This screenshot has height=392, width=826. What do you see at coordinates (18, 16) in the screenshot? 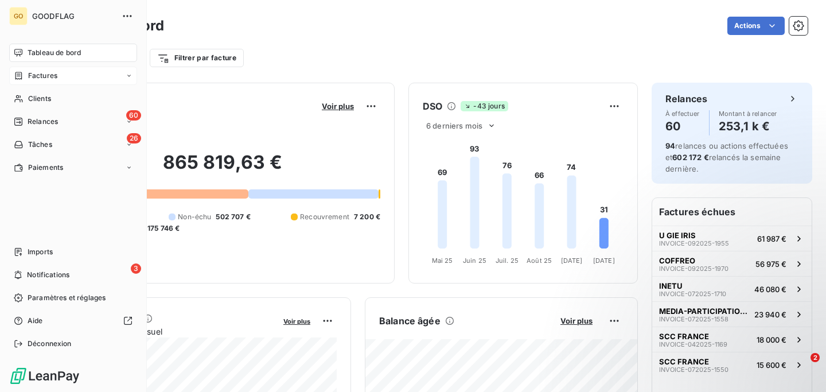
I see `div: GO` at bounding box center [18, 16].